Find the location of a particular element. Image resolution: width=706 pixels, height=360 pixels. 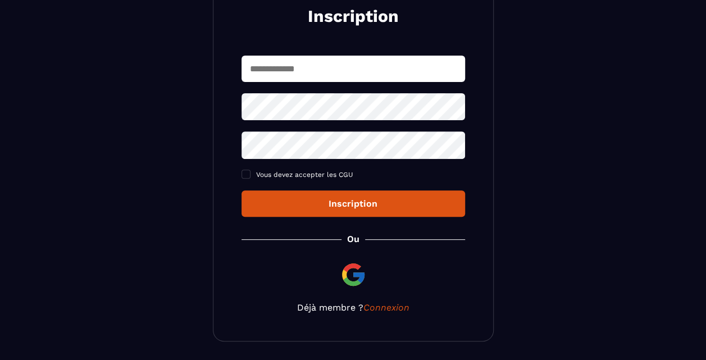

a: Connexion is located at coordinates (387, 307).